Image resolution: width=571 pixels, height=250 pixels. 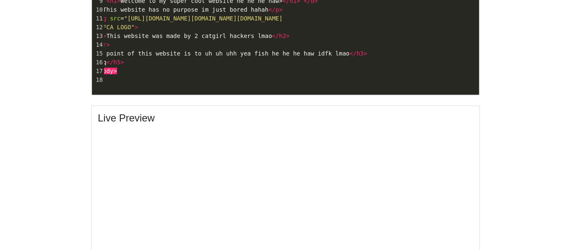 What do you see at coordinates (180, 10) in the screenshot?
I see `span: This website has no purpose im just bored hahah` at bounding box center [180, 10].